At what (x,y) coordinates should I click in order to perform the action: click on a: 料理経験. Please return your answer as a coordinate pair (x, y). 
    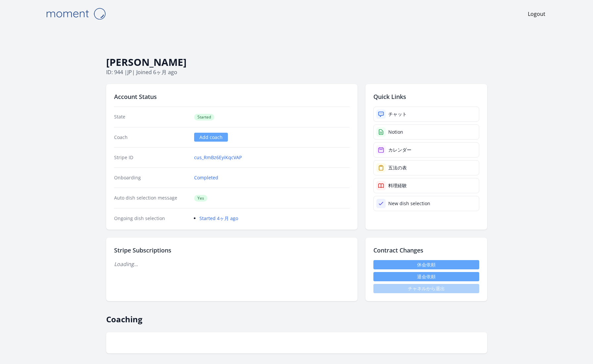
    Looking at the image, I should click on (426, 186).